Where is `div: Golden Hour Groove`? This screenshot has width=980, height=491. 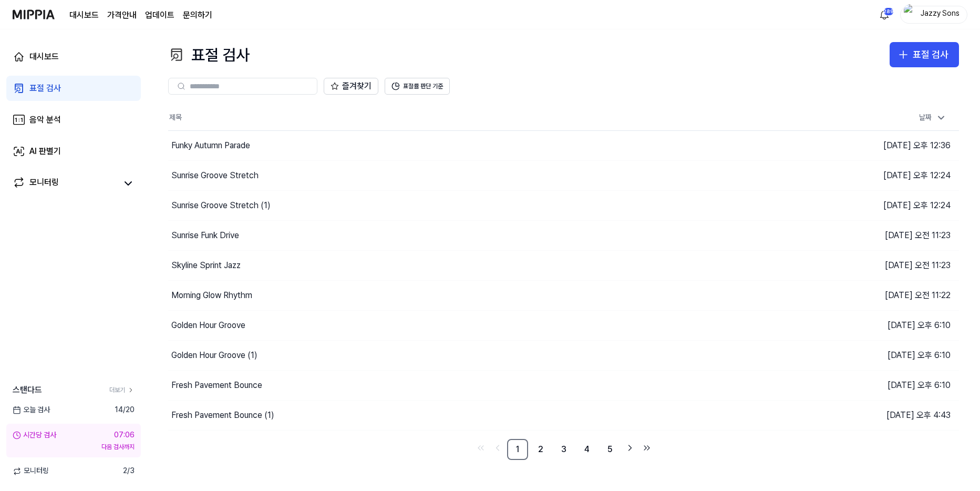
div: Golden Hour Groove is located at coordinates (208, 326).